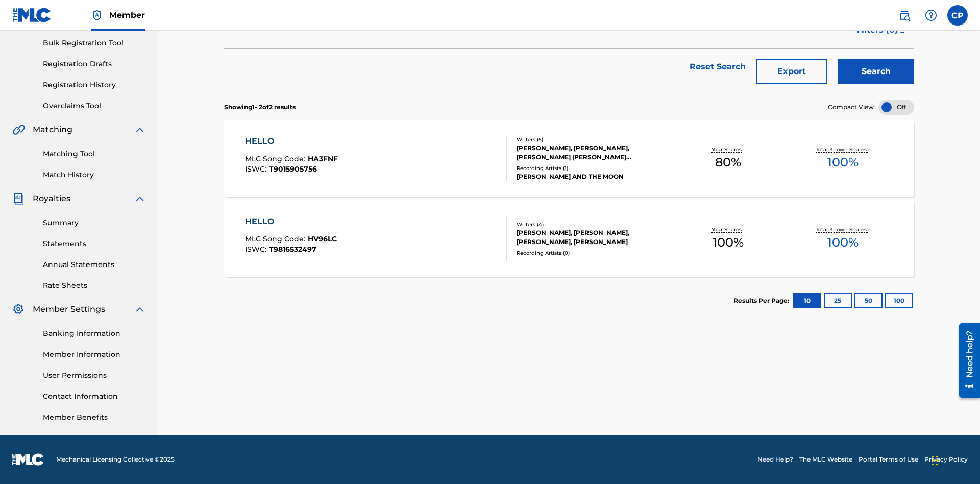 This screenshot has height=484, width=980. What do you see at coordinates (28, 459) in the screenshot?
I see `img: logo` at bounding box center [28, 459].